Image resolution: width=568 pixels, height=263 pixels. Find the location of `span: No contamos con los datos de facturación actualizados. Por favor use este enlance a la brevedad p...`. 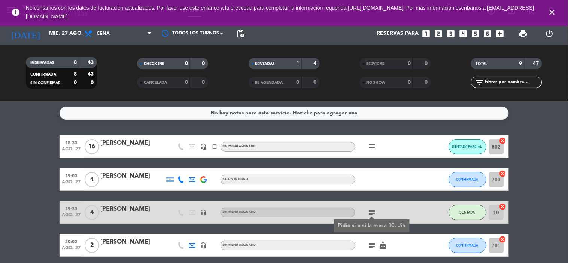

span: No contamos con los datos de facturación actualizados. Por favor use este enlance a la brevedad p... is located at coordinates (280, 12).